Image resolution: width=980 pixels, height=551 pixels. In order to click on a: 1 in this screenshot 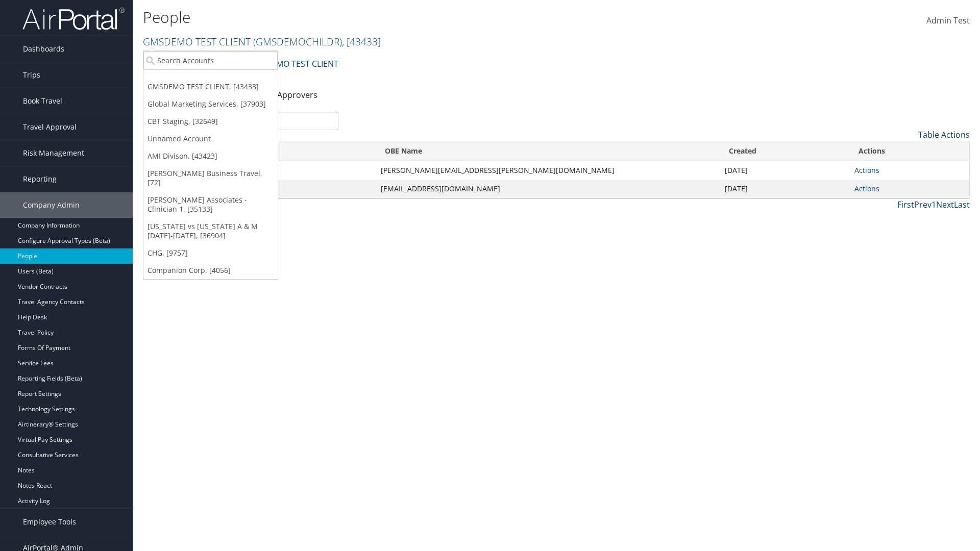, I will do `click(934, 205)`.